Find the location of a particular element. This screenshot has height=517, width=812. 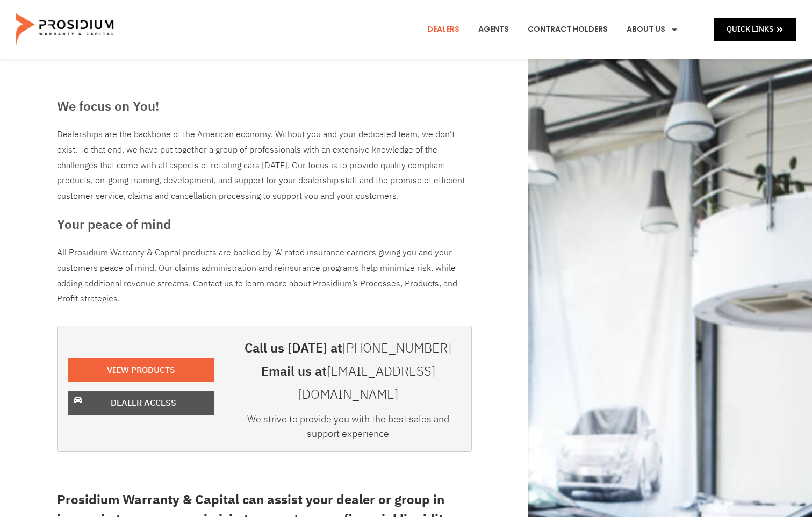

span: View Products is located at coordinates (141, 370).